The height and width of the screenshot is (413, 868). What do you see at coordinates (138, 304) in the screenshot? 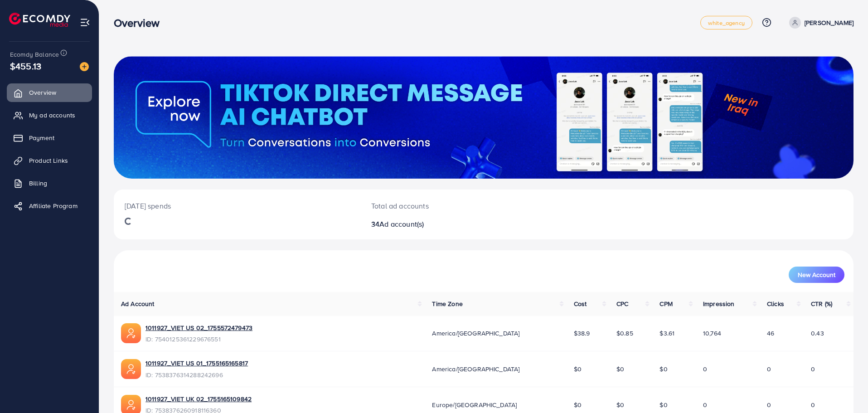
I see `span: Ad Account` at bounding box center [138, 304].